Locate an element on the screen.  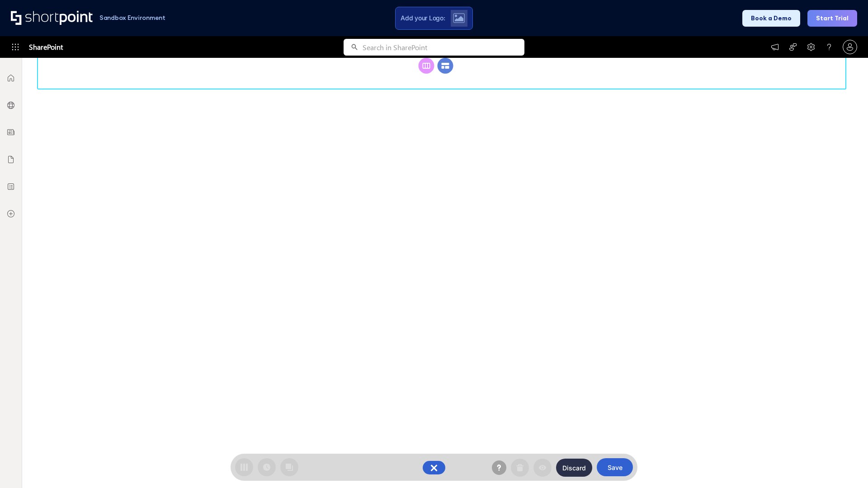
span: SharePoint is located at coordinates (46, 47).